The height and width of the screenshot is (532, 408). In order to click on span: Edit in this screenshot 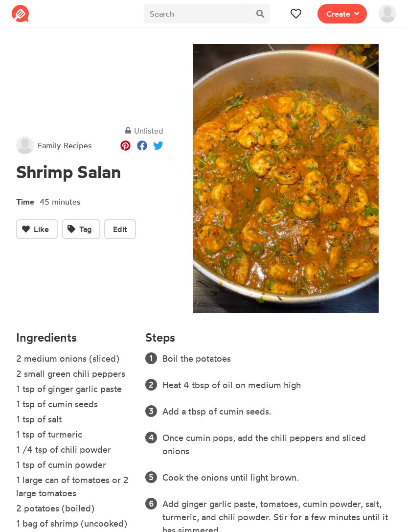, I will do `click(120, 229)`.